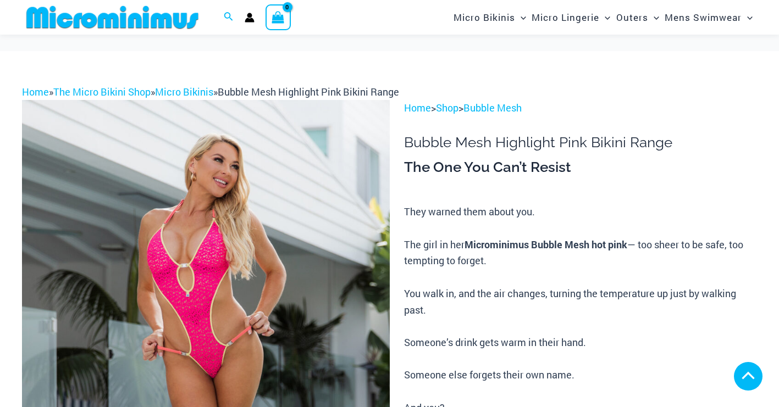 This screenshot has height=407, width=779. Describe the element at coordinates (278, 17) in the screenshot. I see `a: View Shopping Cart, empty` at that location.